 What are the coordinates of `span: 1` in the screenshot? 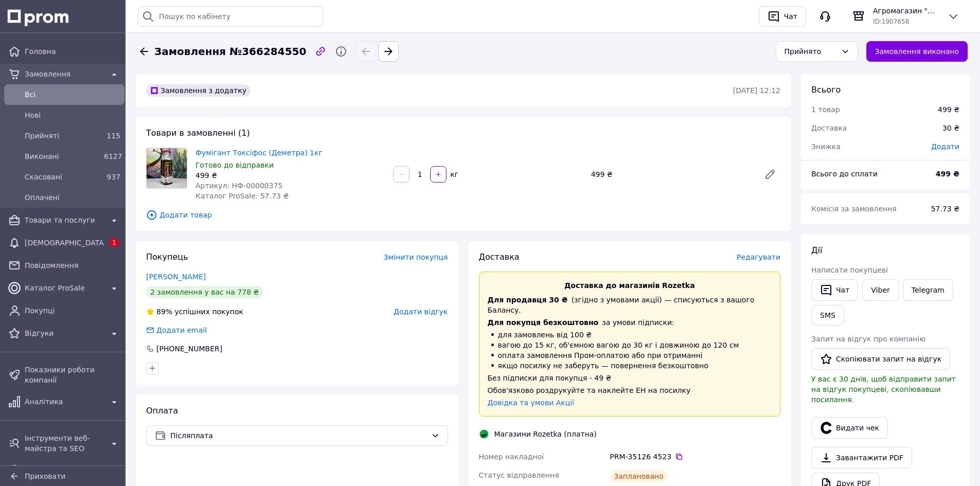 It's located at (114, 243).